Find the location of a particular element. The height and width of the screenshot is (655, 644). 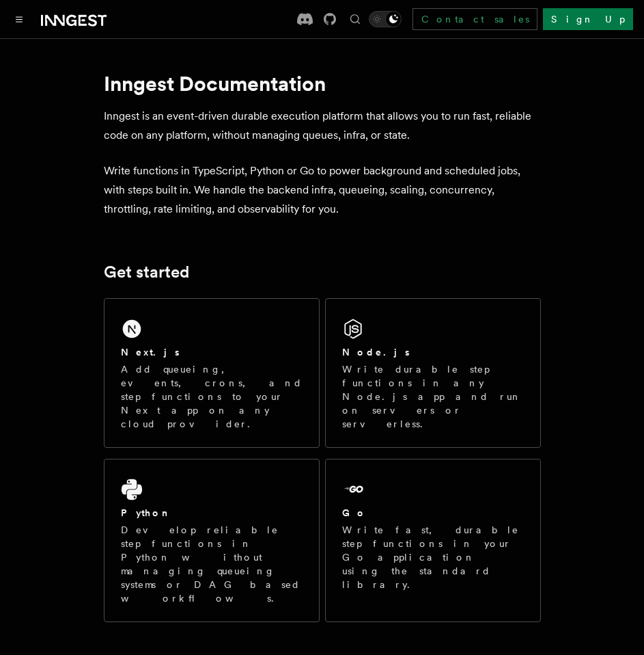

p: Develop reliable step functions in Python without managing queueing systems or DAG based workflows. is located at coordinates (212, 564).